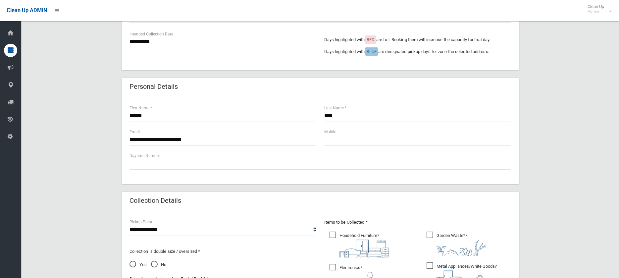 The width and height of the screenshot is (619, 278). What do you see at coordinates (461, 248) in the screenshot?
I see `img: 4fd8a5c772b2c999c83690221e5242e0.png` at bounding box center [461, 248].